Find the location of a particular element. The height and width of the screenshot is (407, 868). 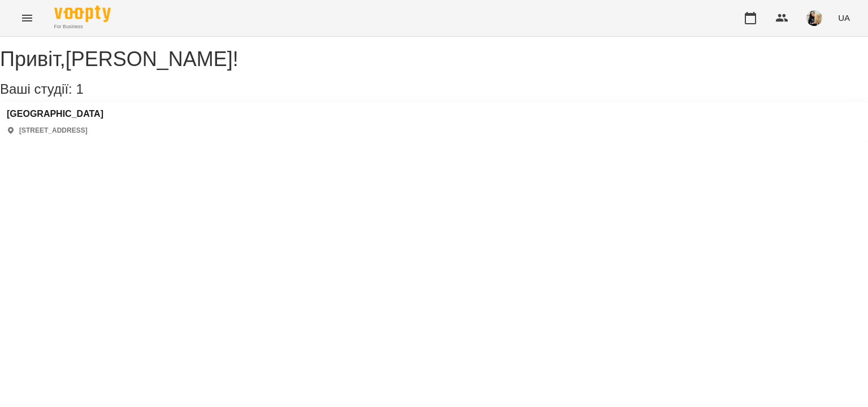

img: e5f873b026a3950b3a8d4ef01e3c1baa.jpeg is located at coordinates (814, 18).